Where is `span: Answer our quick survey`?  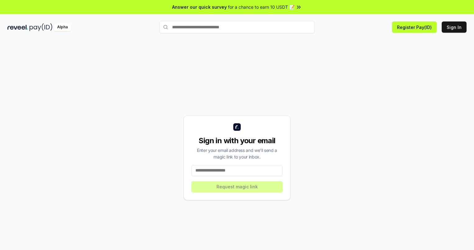
span: Answer our quick survey is located at coordinates (200, 7).